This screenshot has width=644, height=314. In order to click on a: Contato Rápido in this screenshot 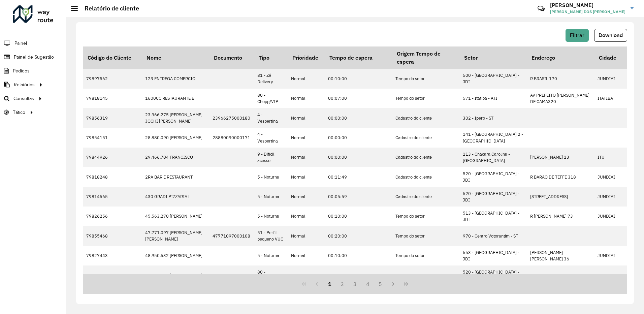, I will do `click(541, 9)`.